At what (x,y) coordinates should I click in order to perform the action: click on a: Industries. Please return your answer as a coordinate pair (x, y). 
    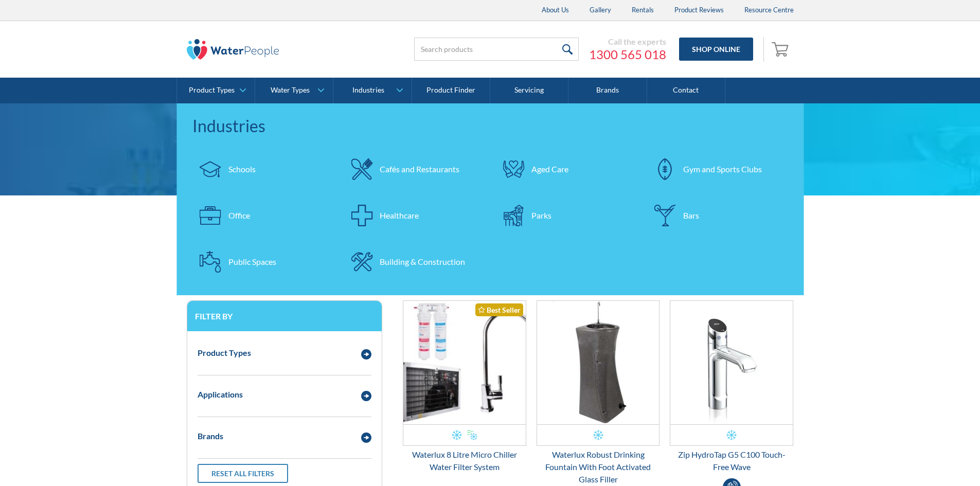
    Looking at the image, I should click on (372, 91).